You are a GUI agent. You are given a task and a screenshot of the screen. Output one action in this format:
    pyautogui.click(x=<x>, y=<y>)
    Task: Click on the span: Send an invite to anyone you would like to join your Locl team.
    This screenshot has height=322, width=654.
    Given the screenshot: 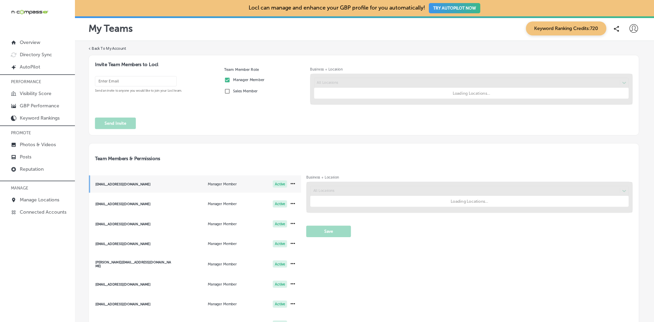 What is the action you would take?
    pyautogui.click(x=157, y=91)
    